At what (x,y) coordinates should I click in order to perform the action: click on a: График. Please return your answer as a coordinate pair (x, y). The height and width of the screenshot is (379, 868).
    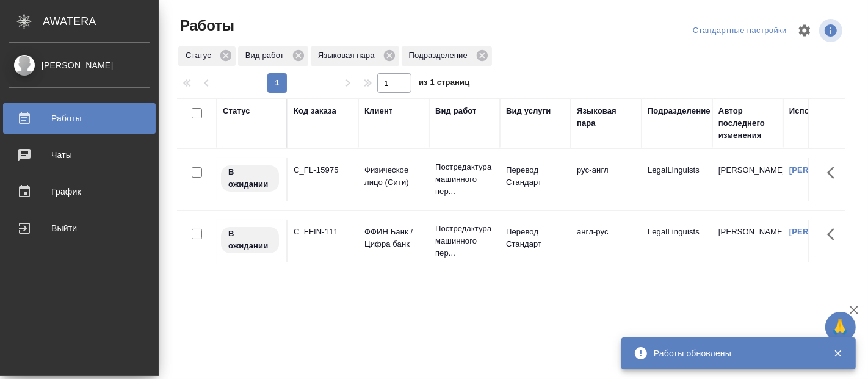
    Looking at the image, I should click on (79, 192).